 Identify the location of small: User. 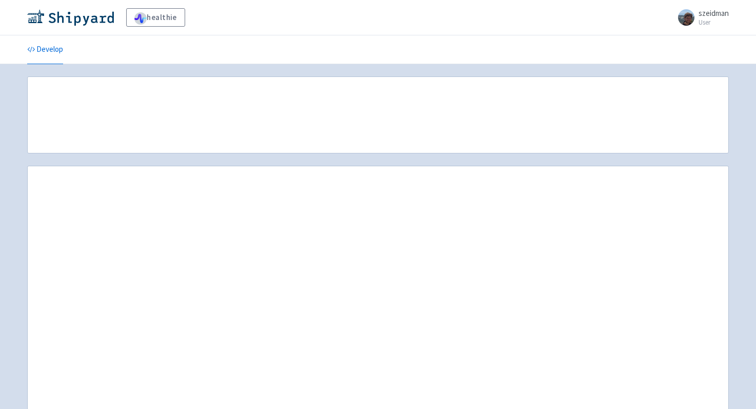
(713, 22).